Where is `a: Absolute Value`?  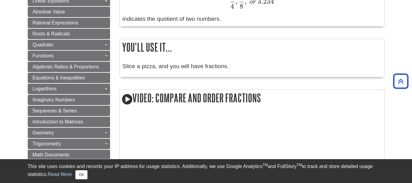
a: Absolute Value is located at coordinates (69, 12).